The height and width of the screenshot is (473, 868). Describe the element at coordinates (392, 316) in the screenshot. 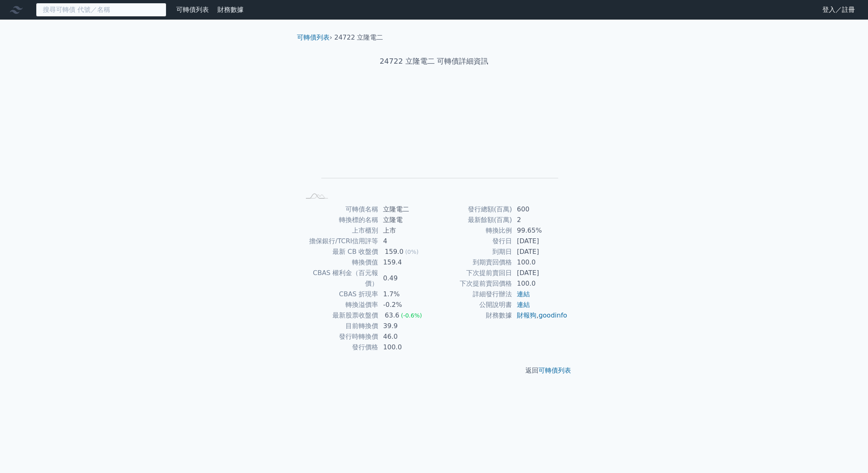

I see `div: 63.6` at that location.